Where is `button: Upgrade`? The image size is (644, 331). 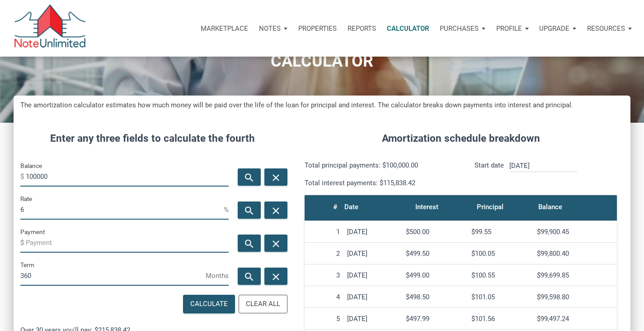 button: Upgrade is located at coordinates (558, 29).